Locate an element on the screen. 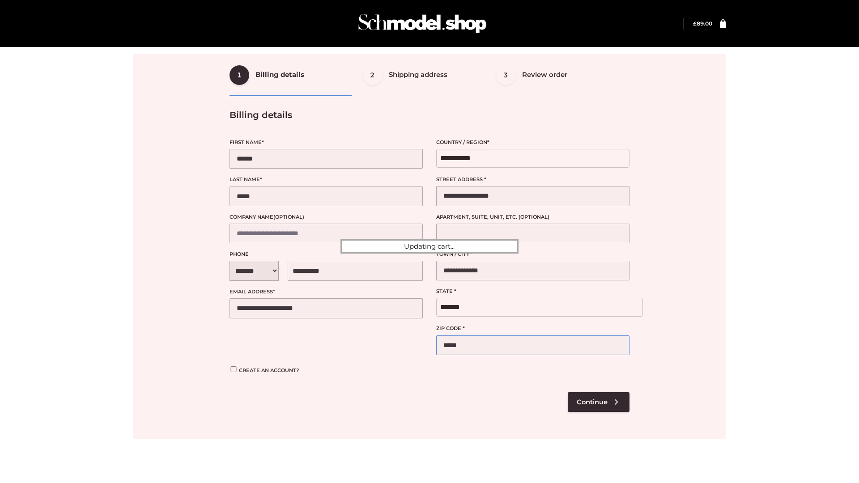 Image resolution: width=859 pixels, height=483 pixels. img: Schmodel Admin 964 is located at coordinates (422, 23).